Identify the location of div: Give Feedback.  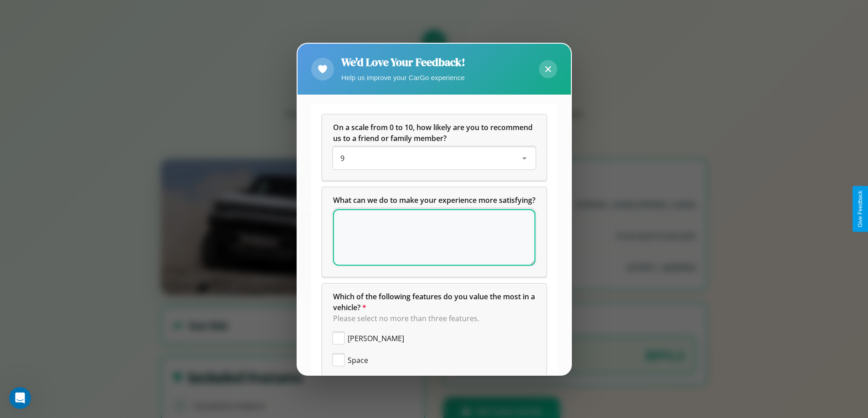
(860, 209).